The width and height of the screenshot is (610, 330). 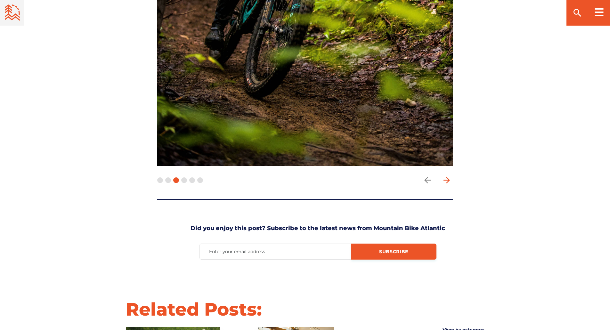 I want to click on p: Did you enjoy this post? Subscribe to the latest news from Mountain Bike Atlantic, so click(x=318, y=228).